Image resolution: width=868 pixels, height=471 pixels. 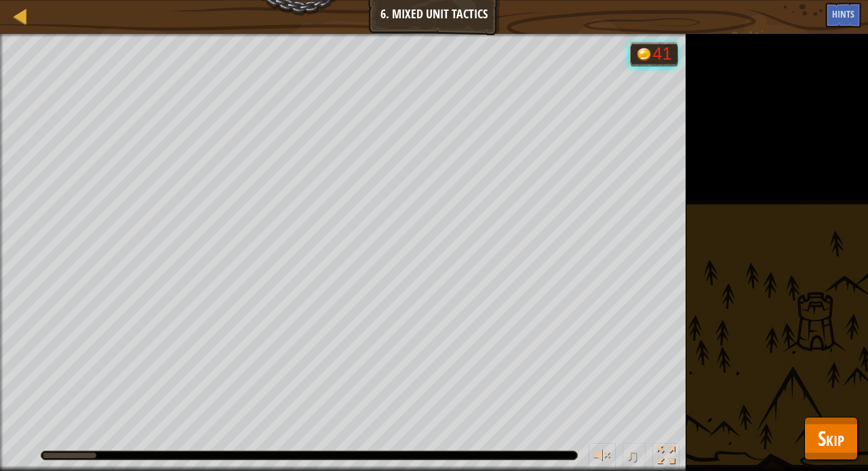 I want to click on span: Hints, so click(x=843, y=14).